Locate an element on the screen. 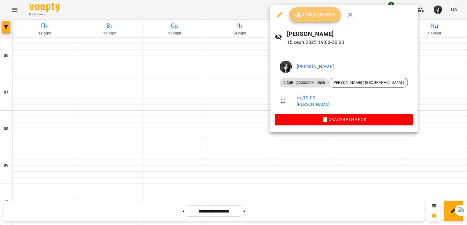 The height and width of the screenshot is (225, 467). span: Індив - дорослий - база is located at coordinates (304, 83).